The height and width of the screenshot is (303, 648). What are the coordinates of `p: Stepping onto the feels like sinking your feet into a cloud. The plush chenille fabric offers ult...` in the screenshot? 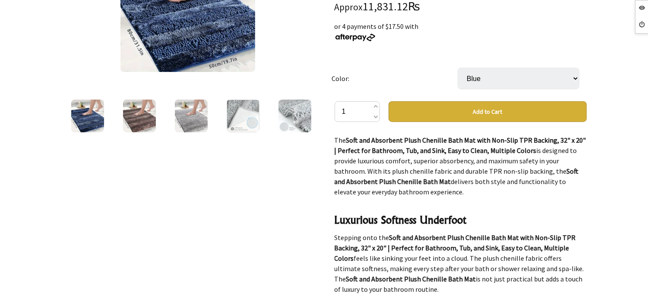 It's located at (460, 264).